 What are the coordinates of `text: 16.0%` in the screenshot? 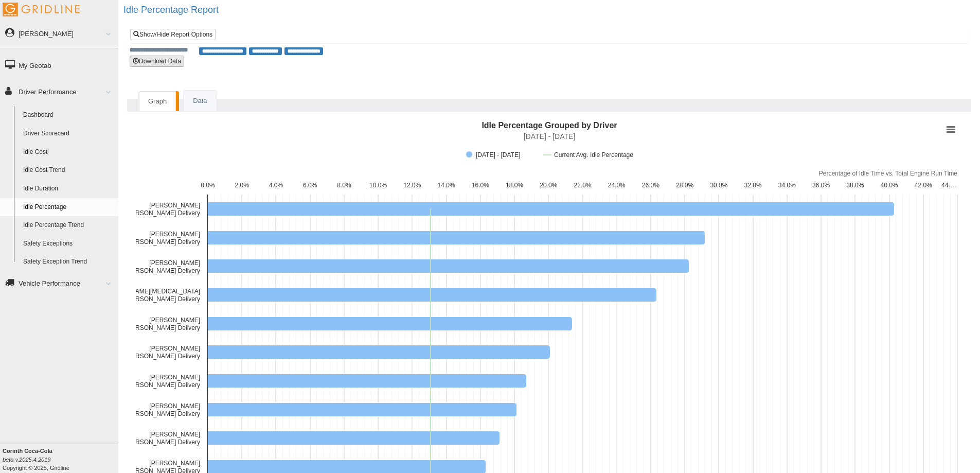 It's located at (481, 185).